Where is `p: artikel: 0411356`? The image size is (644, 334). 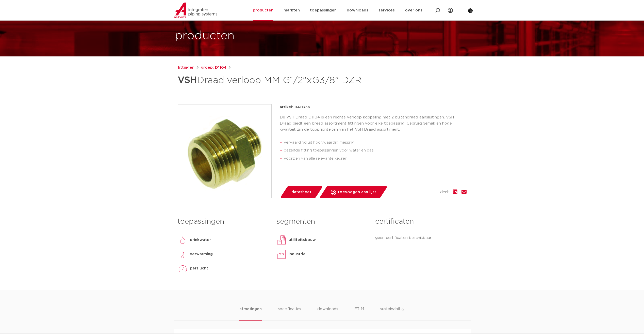 p: artikel: 0411356 is located at coordinates (295, 108).